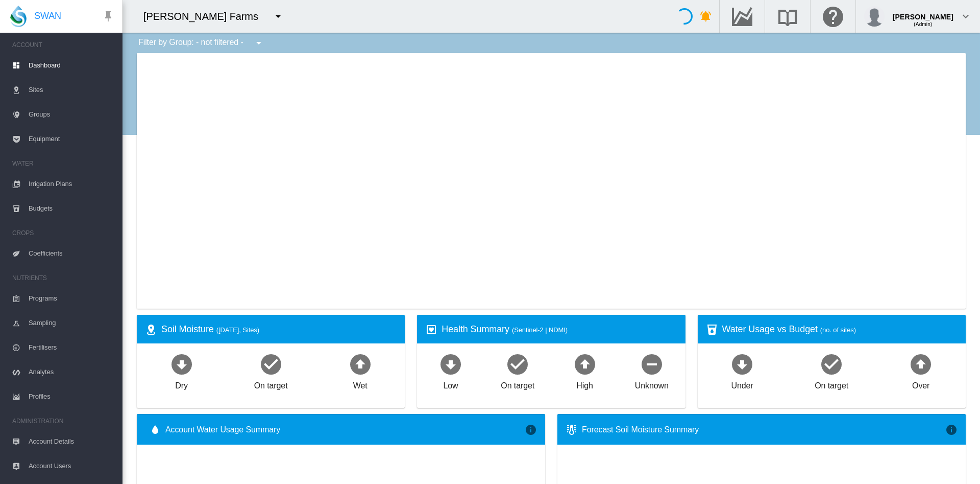 The image size is (980, 484). I want to click on div: Filter by Group: - not filtered -, so click(201, 43).